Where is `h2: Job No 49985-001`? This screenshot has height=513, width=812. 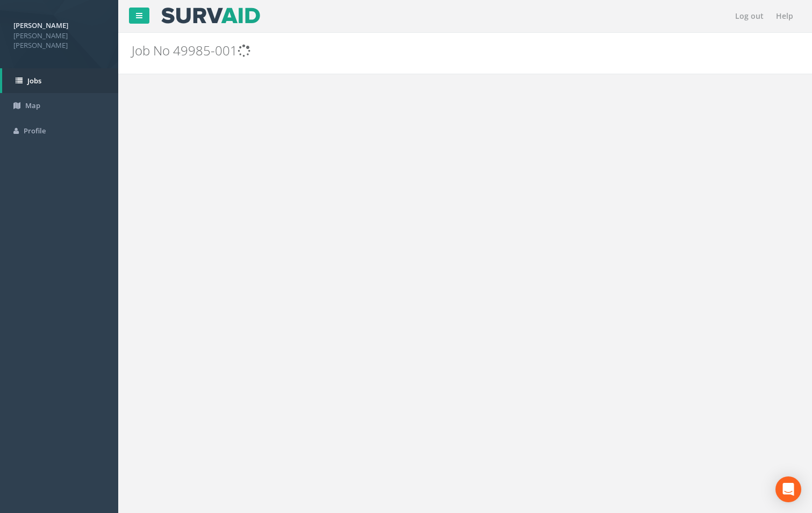
h2: Job No 49985-001 is located at coordinates (408, 50).